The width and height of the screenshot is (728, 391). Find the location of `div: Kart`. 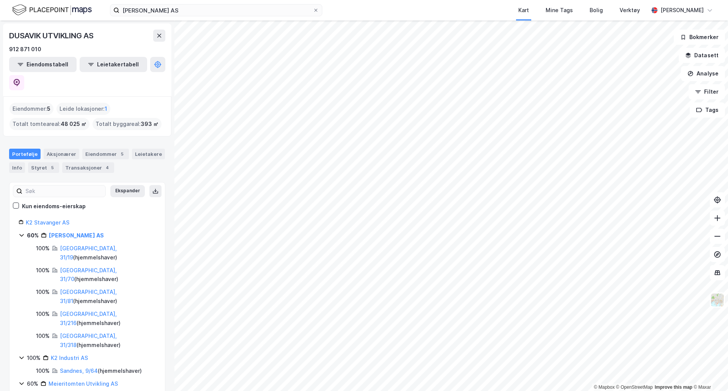

div: Kart is located at coordinates (524, 10).